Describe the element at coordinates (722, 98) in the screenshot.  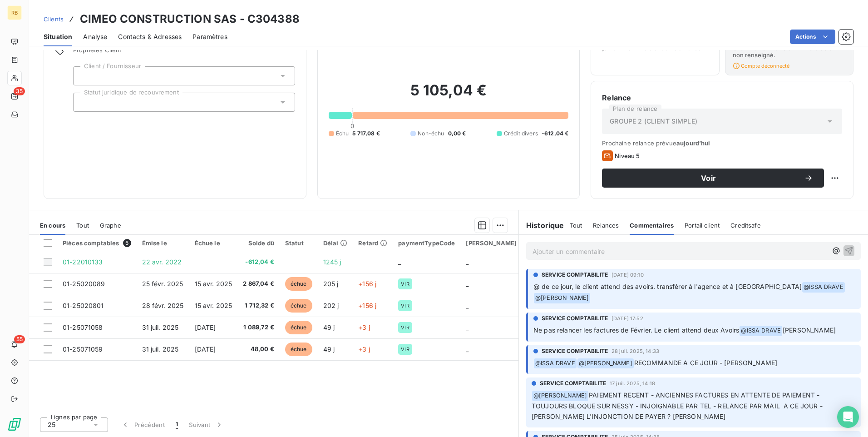
I see `h6: Relance` at that location.